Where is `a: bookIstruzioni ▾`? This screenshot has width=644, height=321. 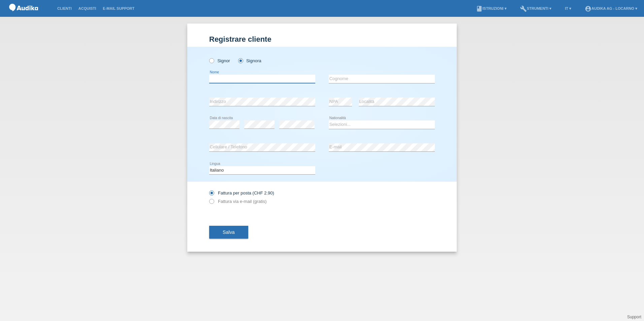
a: bookIstruzioni ▾ is located at coordinates (491, 8).